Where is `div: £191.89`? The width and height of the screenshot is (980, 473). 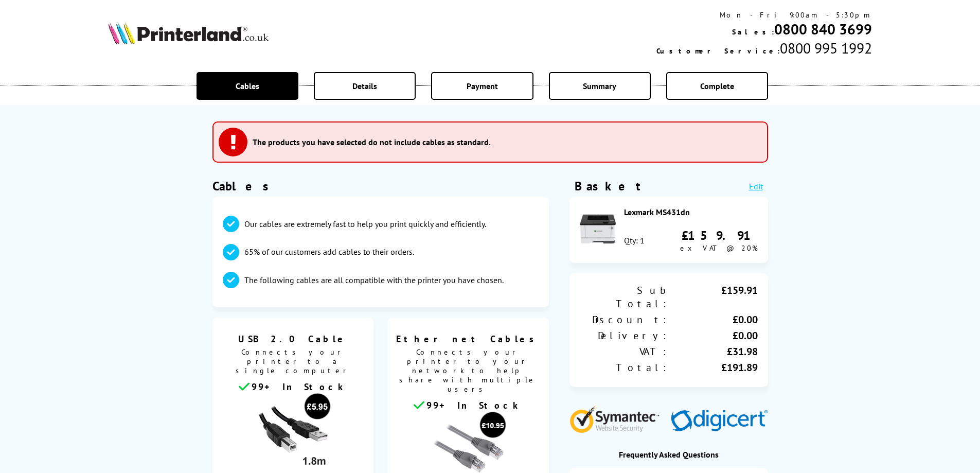
div: £191.89 is located at coordinates (713, 367).